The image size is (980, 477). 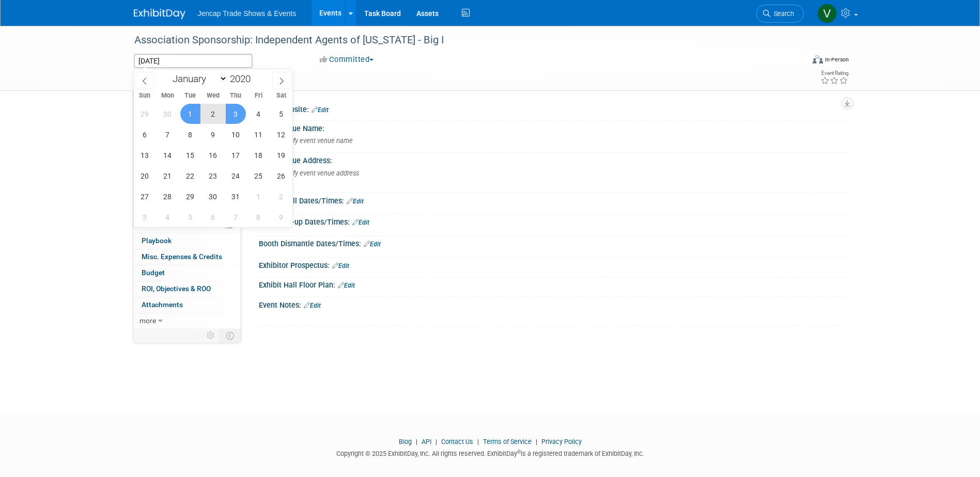 I want to click on span: December 7, 2020, so click(x=167, y=135).